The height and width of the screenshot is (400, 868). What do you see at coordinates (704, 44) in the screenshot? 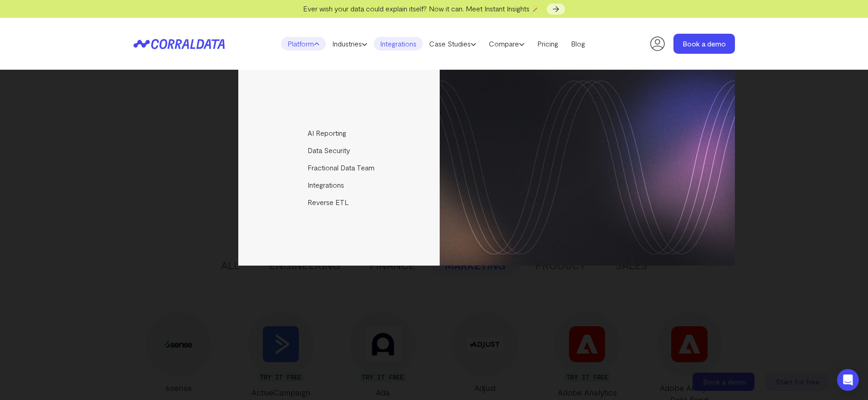
I see `a: Book a demo` at bounding box center [704, 44].